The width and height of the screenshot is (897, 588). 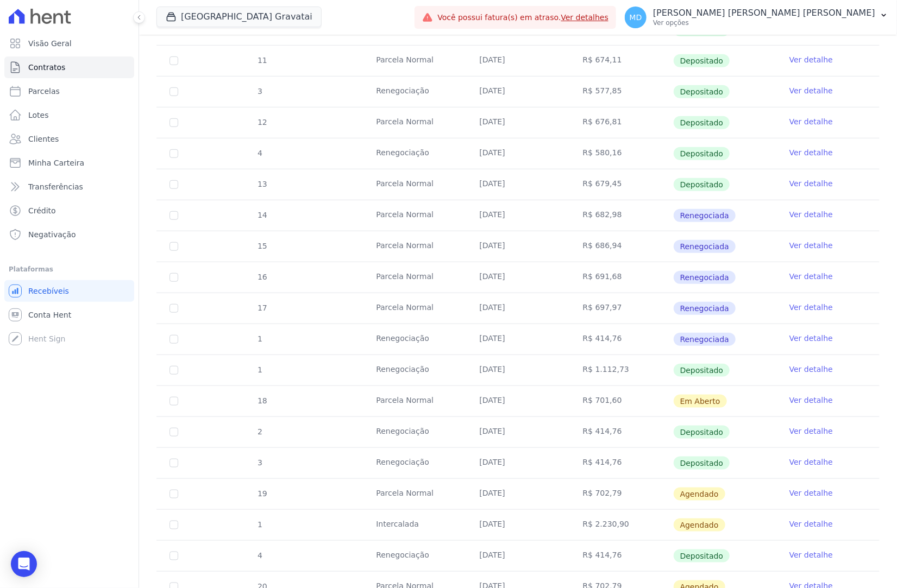 I want to click on td: R$ 682,98, so click(x=622, y=215).